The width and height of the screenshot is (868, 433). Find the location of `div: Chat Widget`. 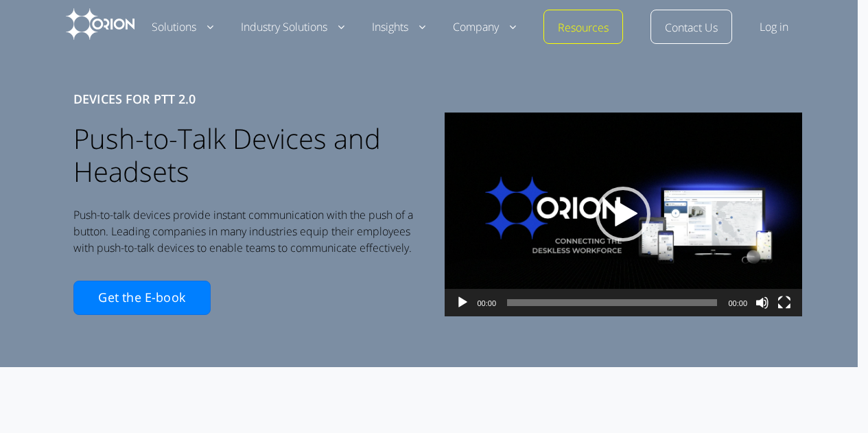

div: Chat Widget is located at coordinates (834, 400).